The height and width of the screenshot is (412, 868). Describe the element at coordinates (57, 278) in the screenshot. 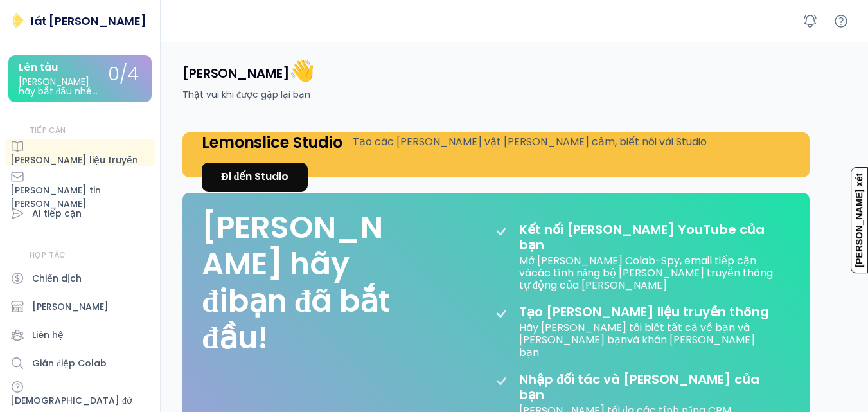

I see `font: Chiến dịch` at that location.